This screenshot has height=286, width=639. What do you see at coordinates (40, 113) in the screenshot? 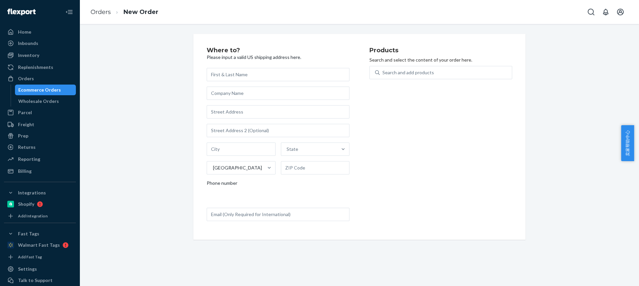
I see `a: Parcel` at bounding box center [40, 113].